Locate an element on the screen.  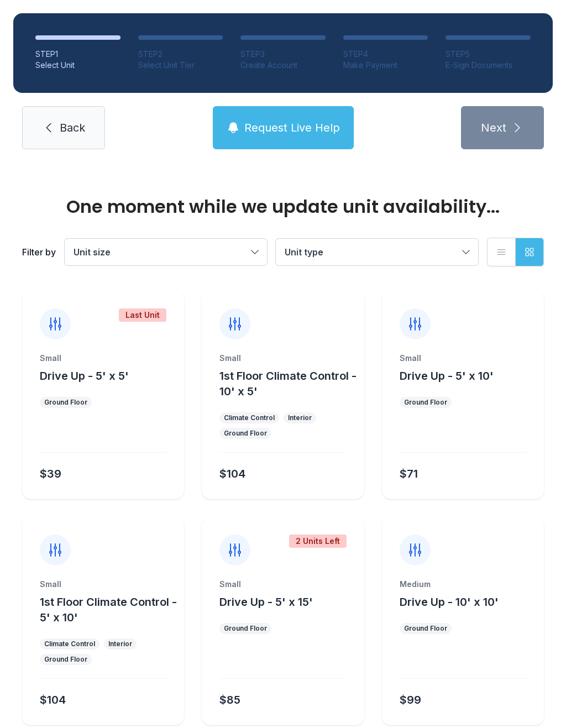
span: Unit size is located at coordinates (92, 252).